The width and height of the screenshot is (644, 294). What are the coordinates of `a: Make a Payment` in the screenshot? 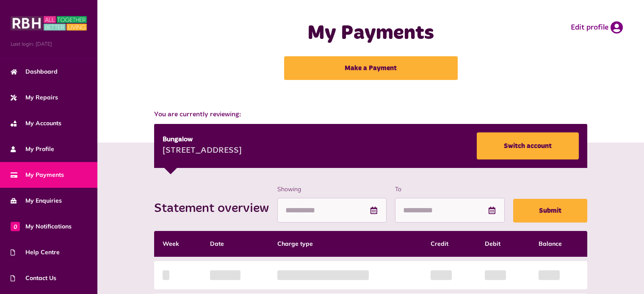 It's located at (371, 68).